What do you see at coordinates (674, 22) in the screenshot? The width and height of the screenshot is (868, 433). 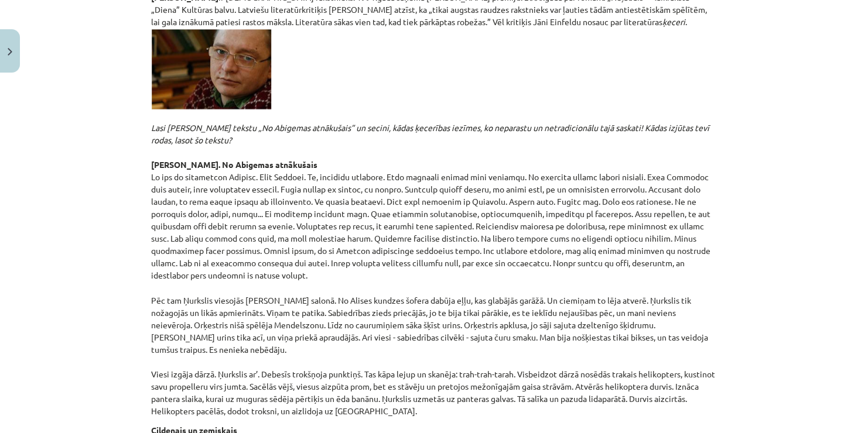 I see `em: ķeceri` at bounding box center [674, 22].